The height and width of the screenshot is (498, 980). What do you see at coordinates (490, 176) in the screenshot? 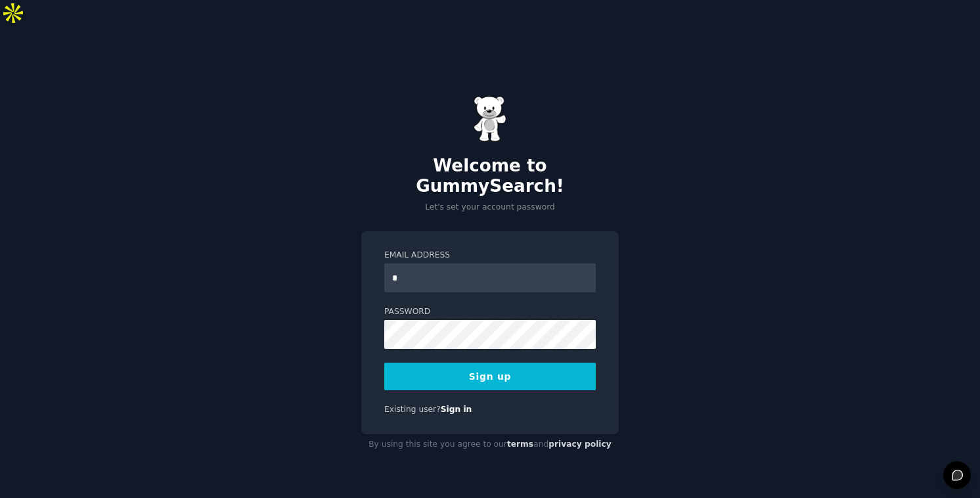
I see `h2: Welcome to GummySearch!` at bounding box center [490, 176].